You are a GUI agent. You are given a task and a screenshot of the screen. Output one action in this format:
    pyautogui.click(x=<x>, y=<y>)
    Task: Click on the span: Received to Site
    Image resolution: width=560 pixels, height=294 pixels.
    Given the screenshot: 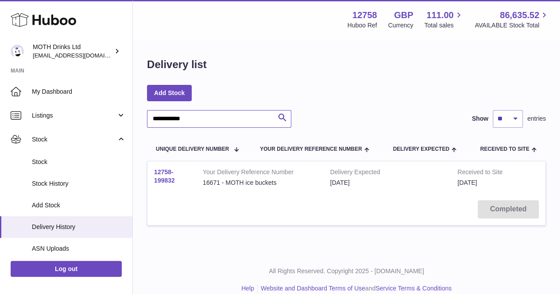 What is the action you would take?
    pyautogui.click(x=505, y=149)
    